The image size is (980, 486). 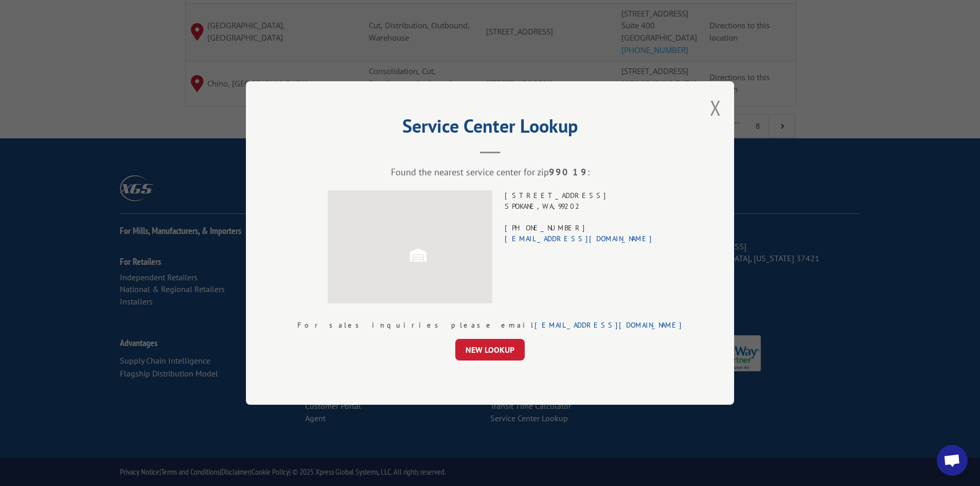 What do you see at coordinates (953, 460) in the screenshot?
I see `div: Open chat` at bounding box center [953, 460].